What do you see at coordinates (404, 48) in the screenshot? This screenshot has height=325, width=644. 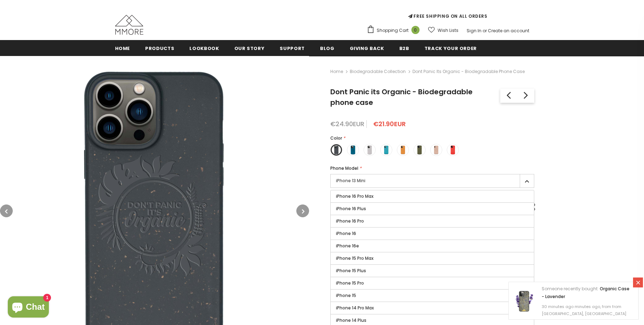 I see `a: B2B` at bounding box center [404, 48].